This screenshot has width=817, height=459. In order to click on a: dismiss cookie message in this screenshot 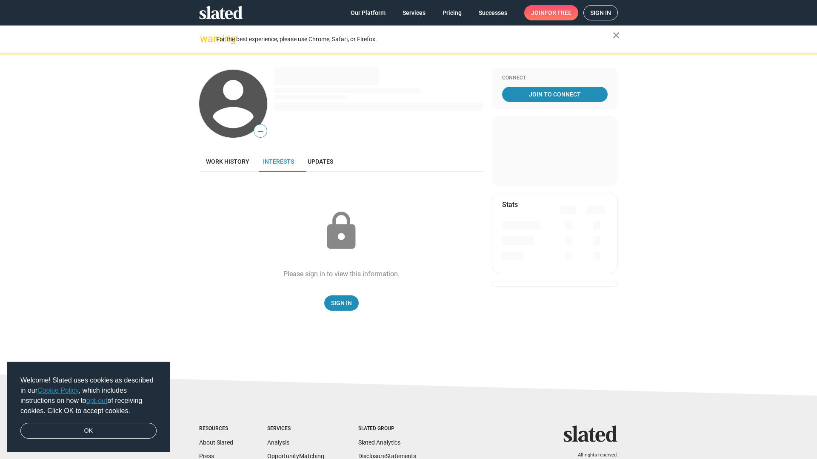, I will do `click(88, 431)`.